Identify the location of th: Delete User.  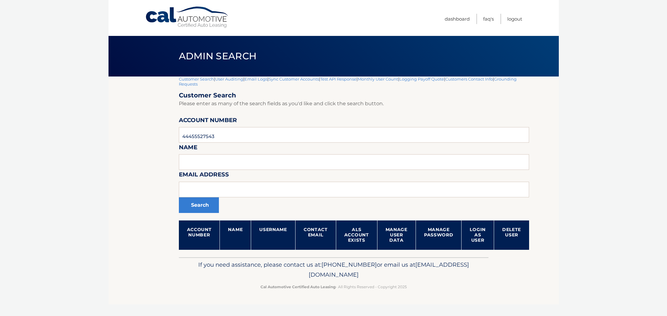
(511, 235).